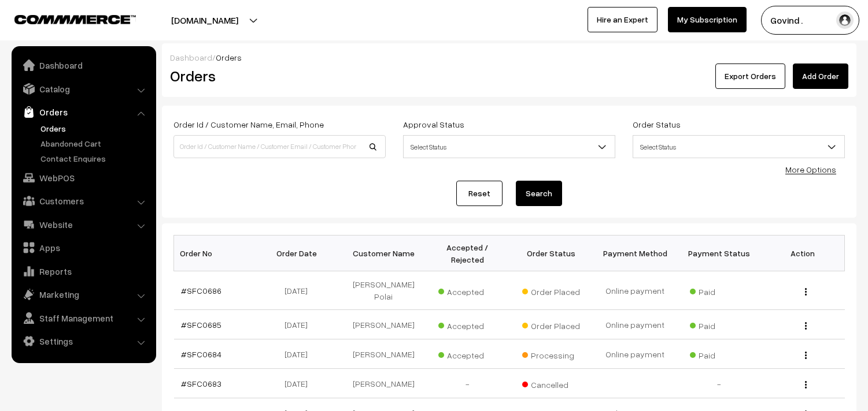  Describe the element at coordinates (84, 271) in the screenshot. I see `a: Reports` at that location.